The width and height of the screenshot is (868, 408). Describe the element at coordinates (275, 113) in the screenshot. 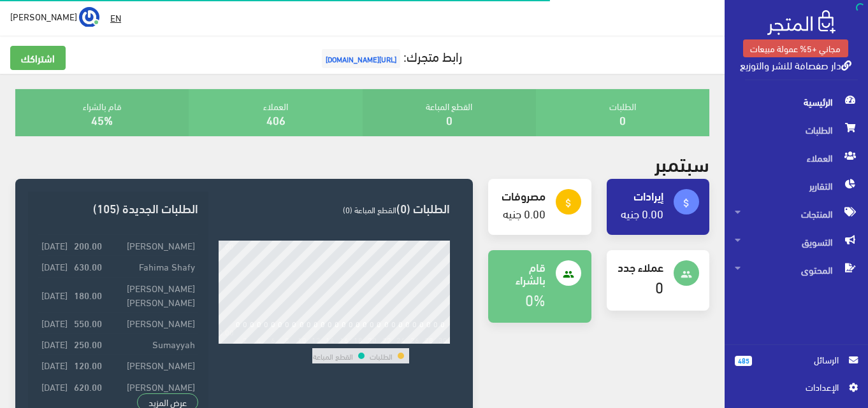

I see `div: العملاء` at that location.